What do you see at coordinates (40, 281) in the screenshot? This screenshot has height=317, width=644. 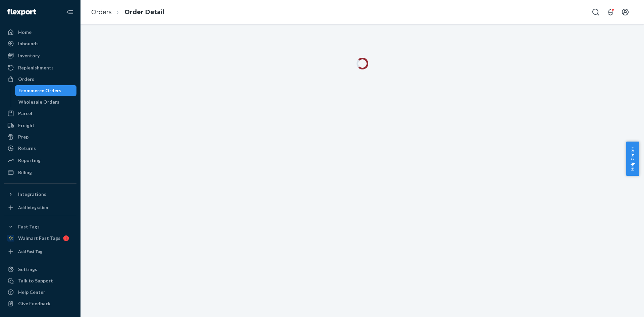 I see `button: Talk to Support` at bounding box center [40, 281].